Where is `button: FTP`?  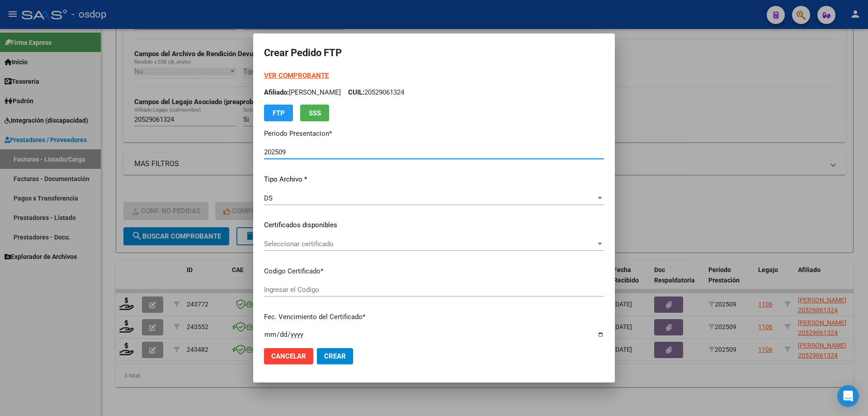
button: FTP is located at coordinates (279, 112).